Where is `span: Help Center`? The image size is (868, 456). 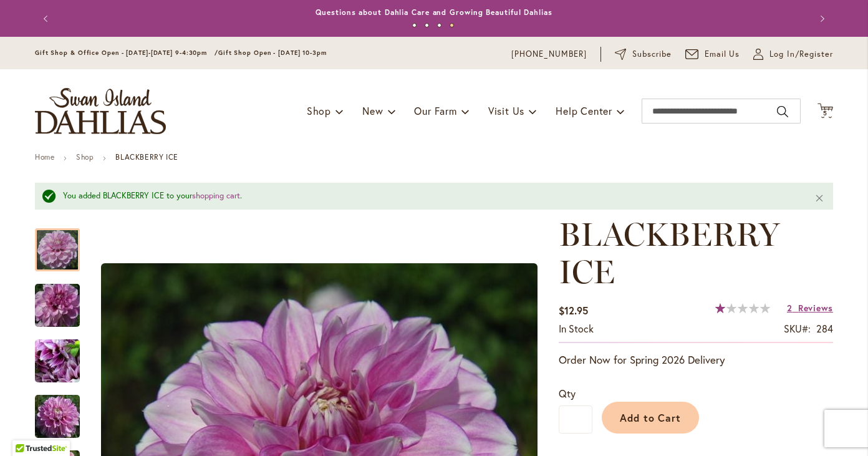
span: Help Center is located at coordinates (583, 110).